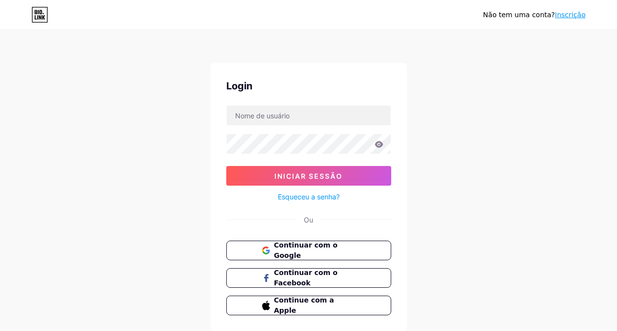  I want to click on div: Login, so click(309, 86).